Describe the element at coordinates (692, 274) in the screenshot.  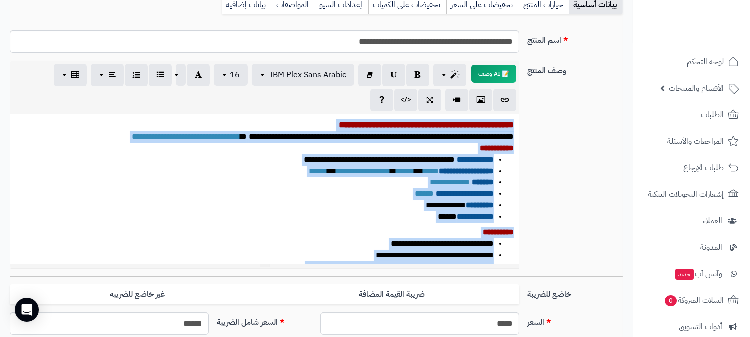
I see `a: وآتس آبجديد` at that location.